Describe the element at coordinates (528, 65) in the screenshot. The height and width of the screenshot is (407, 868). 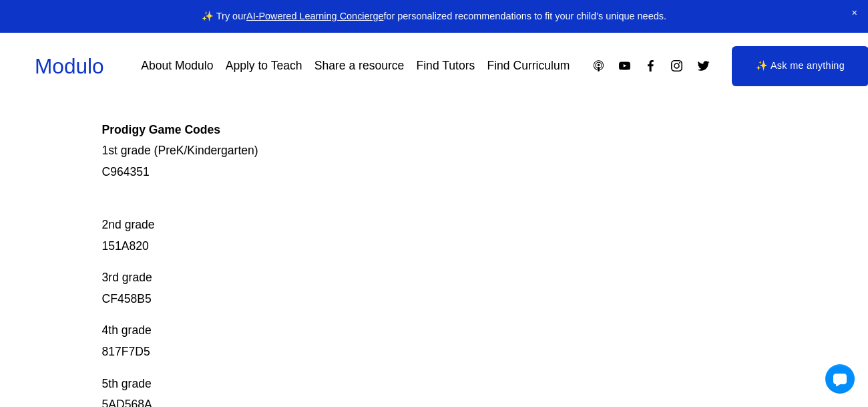
I see `a: Find Curriculum` at that location.